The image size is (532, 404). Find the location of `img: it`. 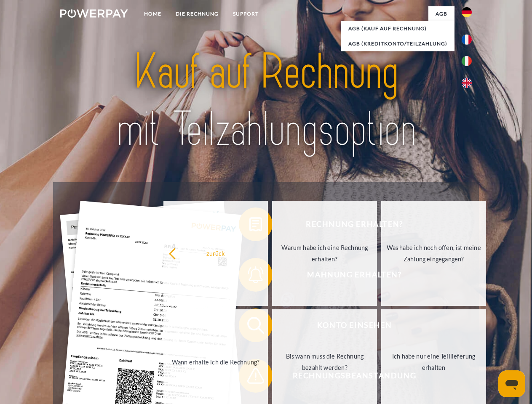

img: it is located at coordinates (466, 61).